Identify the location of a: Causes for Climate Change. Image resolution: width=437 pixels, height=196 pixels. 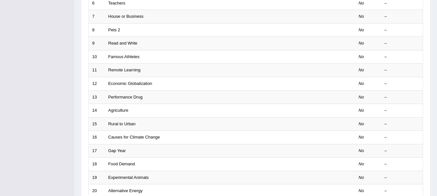
(134, 137).